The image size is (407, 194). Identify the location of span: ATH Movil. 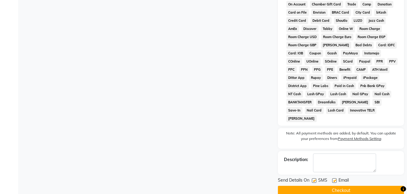
(380, 70).